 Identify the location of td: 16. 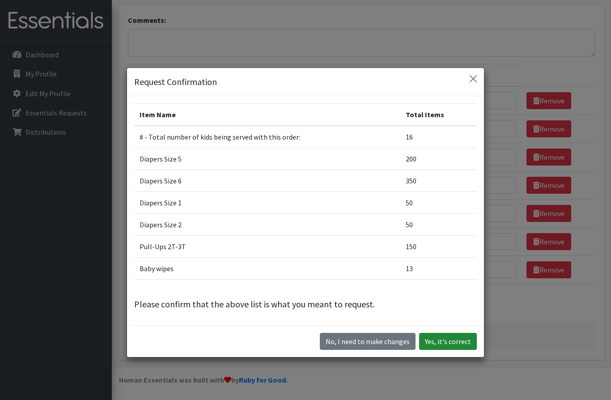
(438, 137).